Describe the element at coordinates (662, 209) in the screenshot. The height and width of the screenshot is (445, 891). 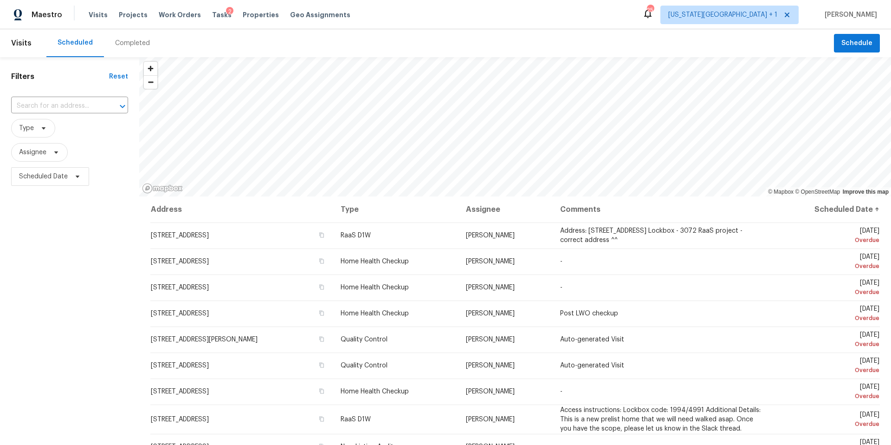
I see `th: Comments` at that location.